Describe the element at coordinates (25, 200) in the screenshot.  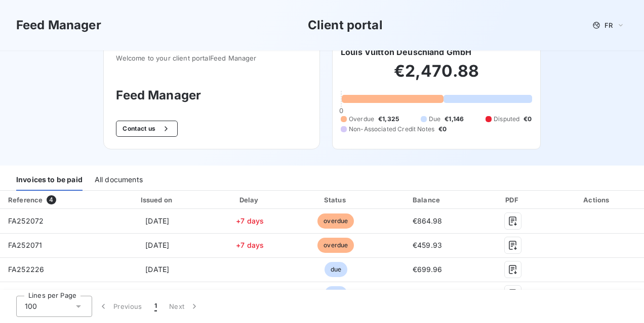
I see `div: Reference` at that location.